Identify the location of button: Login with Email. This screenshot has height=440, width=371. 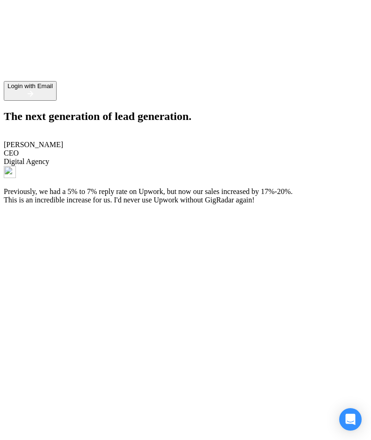
(30, 91).